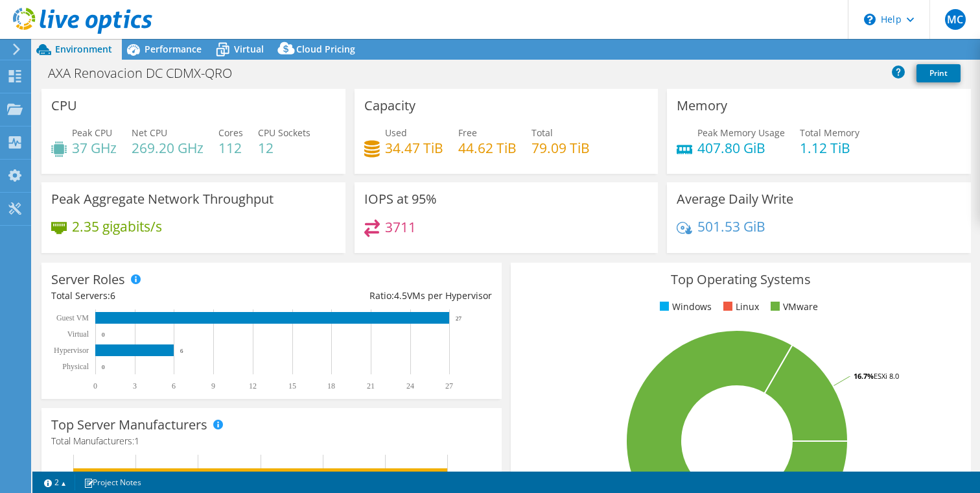 The width and height of the screenshot is (980, 493). Describe the element at coordinates (214, 386) in the screenshot. I see `text: 9` at that location.